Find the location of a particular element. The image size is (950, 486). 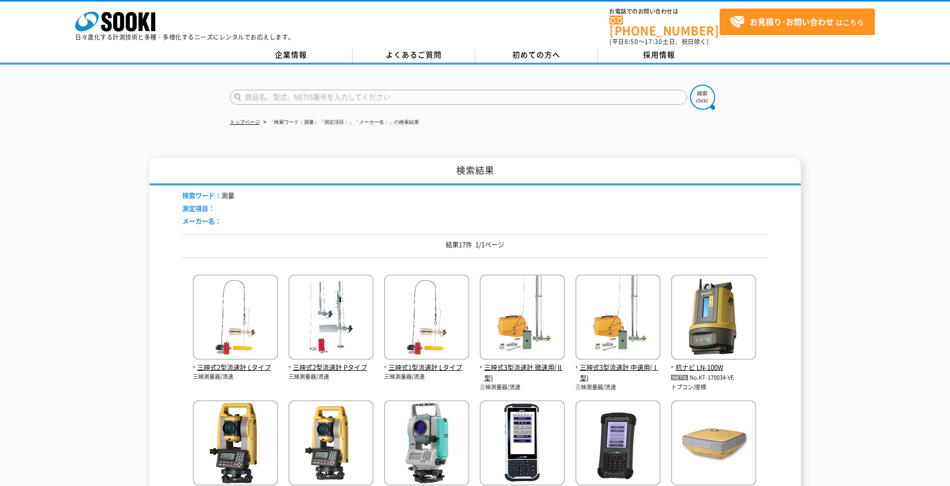

img: 中速用(Ⅰ型) is located at coordinates (618, 318).